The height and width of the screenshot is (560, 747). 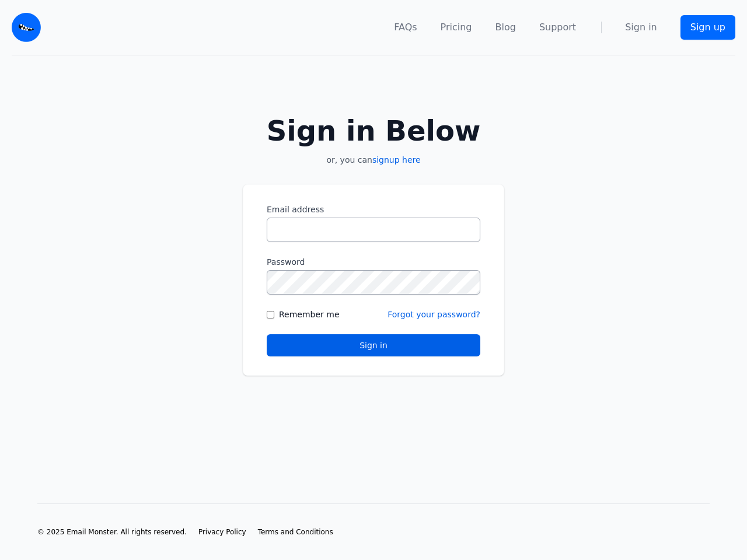 I want to click on a: Sign up, so click(x=708, y=27).